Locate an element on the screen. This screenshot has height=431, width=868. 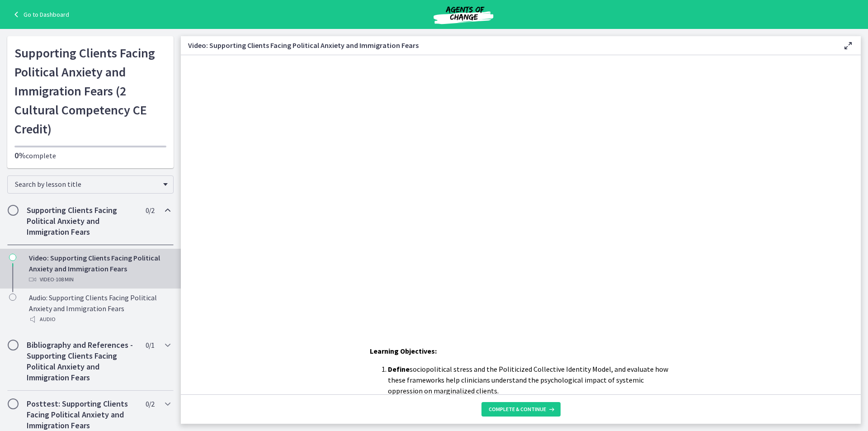
div: Audio: Supporting Clients Facing Political Anxiety and Immigration Fears is located at coordinates (100, 308).